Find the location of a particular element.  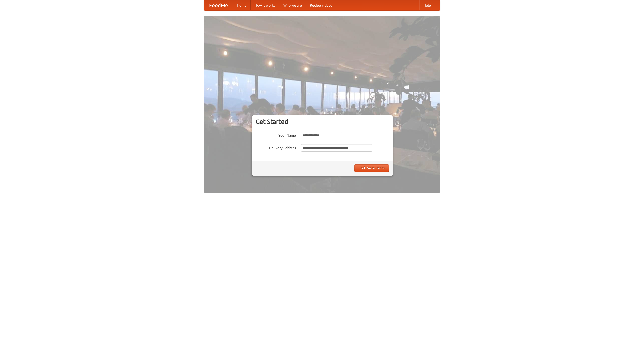

a: How it works is located at coordinates (265, 6).